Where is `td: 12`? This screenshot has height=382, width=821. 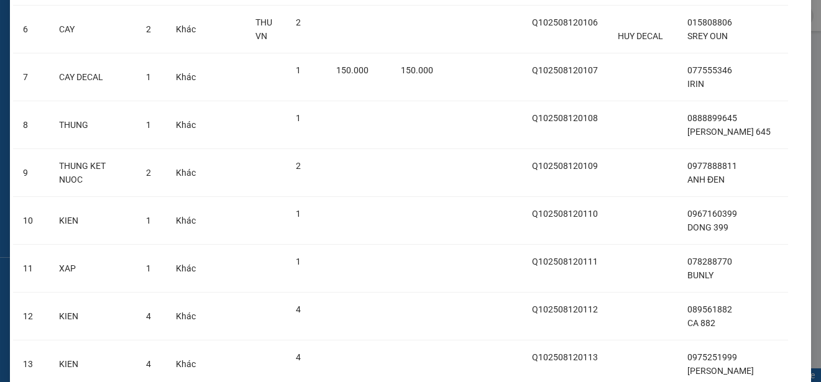
td: 12 is located at coordinates (31, 316).